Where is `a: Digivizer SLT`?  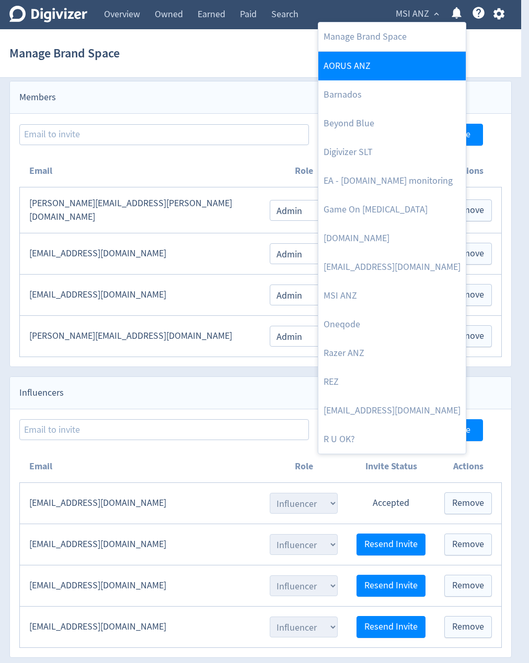 a: Digivizer SLT is located at coordinates (392, 152).